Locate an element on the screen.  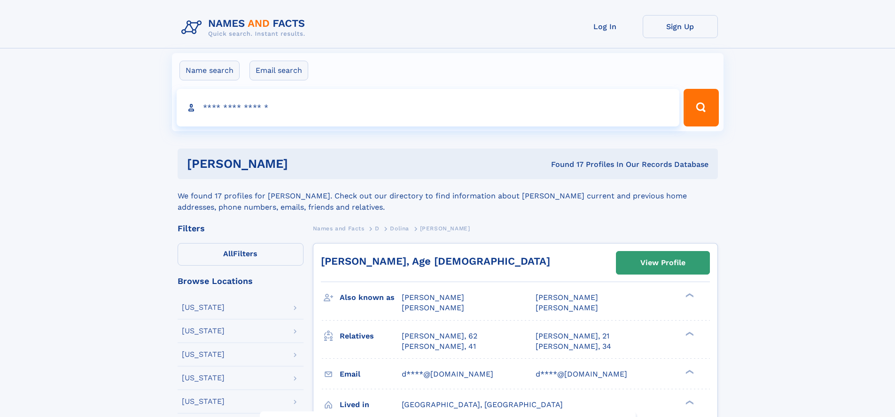
h3: Also known as is located at coordinates (371, 297).